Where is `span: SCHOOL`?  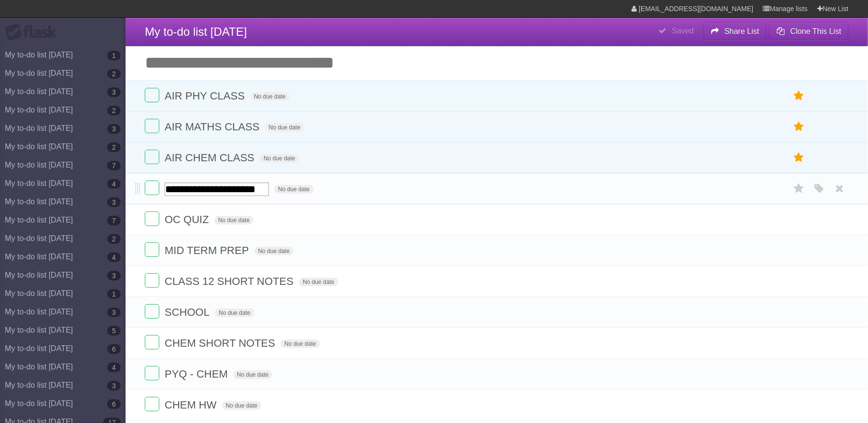
span: SCHOOL is located at coordinates (188, 312).